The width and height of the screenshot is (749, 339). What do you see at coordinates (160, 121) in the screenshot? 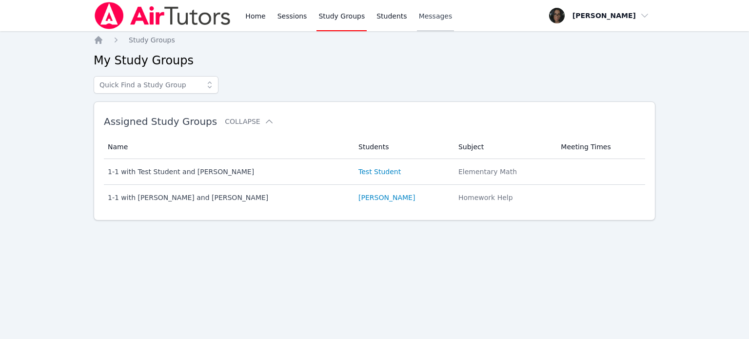
I see `span: Assigned Study Groups` at bounding box center [160, 121].